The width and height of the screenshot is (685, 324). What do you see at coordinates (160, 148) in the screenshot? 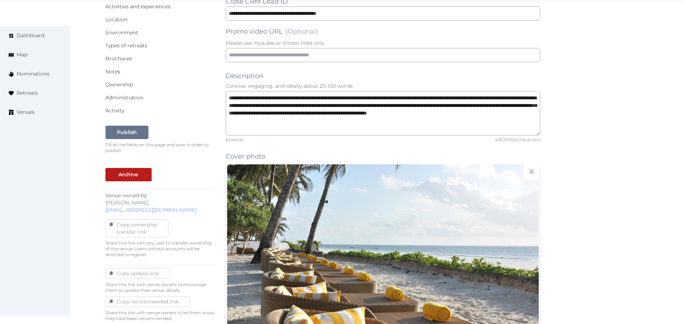
I see `p: Fill all the fields on this page and save in order to publish` at bounding box center [160, 148].